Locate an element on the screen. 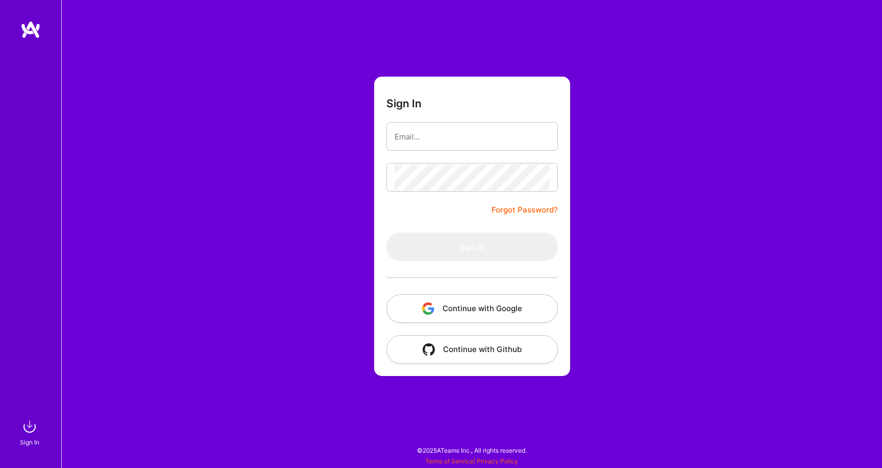  a: Privacy Policy is located at coordinates (497, 461).